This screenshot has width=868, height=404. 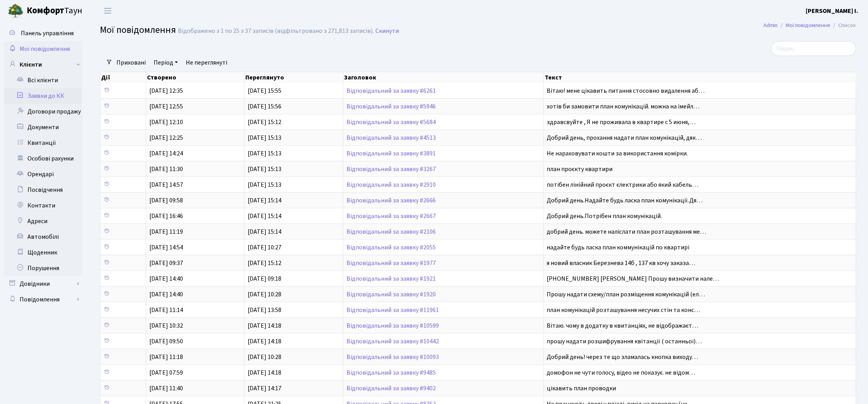 I want to click on a: Відповідальний за заявку #4513, so click(x=391, y=138).